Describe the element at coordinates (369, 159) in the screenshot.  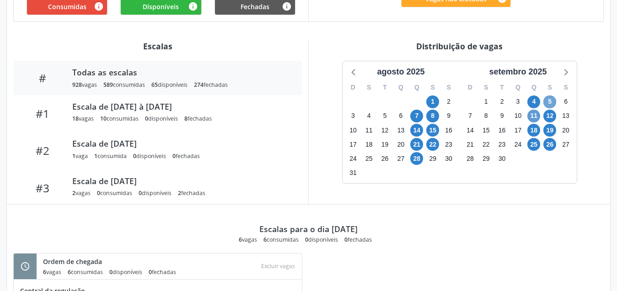
I see `span: segunda-feira, 25 de agosto de 2025` at that location.